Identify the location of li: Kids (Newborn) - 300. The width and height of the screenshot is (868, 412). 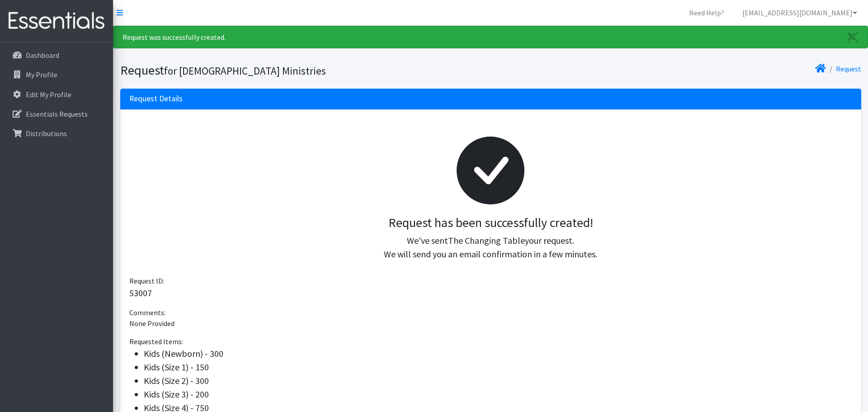
(498, 354).